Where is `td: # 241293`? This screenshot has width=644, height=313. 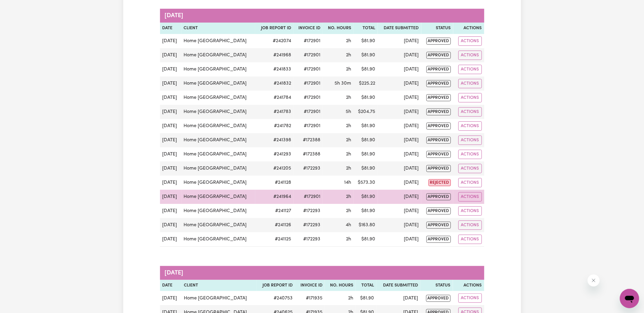
td: # 241293 is located at coordinates (274, 154).